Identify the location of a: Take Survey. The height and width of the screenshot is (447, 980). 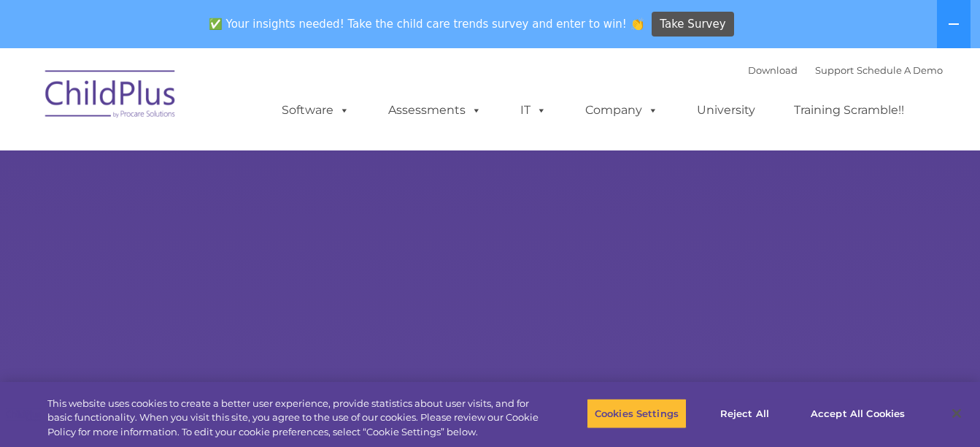
(693, 24).